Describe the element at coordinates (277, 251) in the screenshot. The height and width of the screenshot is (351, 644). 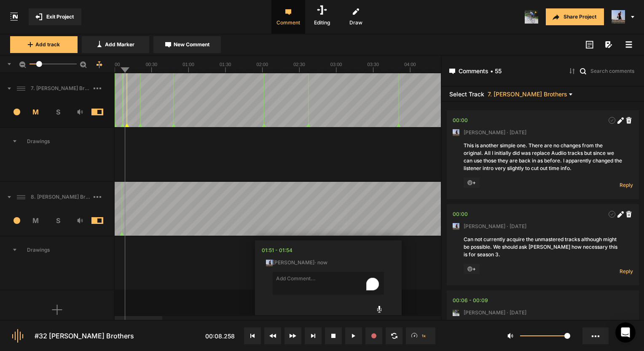
I see `div: 01:51 - 01:54` at that location.